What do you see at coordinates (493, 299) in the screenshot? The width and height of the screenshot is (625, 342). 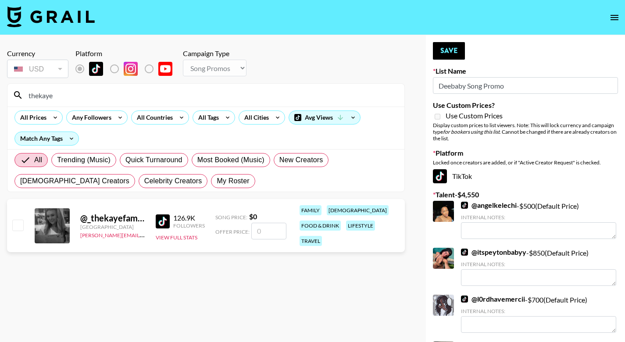 I see `a: @l0rdhavemercii` at bounding box center [493, 299].